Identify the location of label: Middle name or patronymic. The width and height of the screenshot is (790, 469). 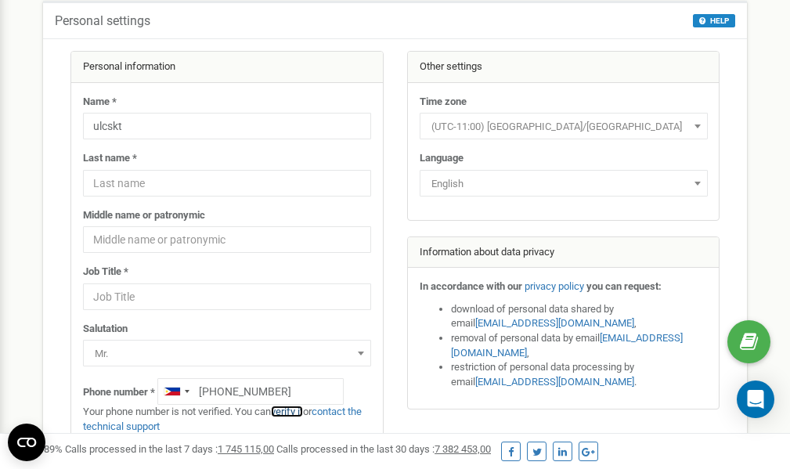
(144, 215).